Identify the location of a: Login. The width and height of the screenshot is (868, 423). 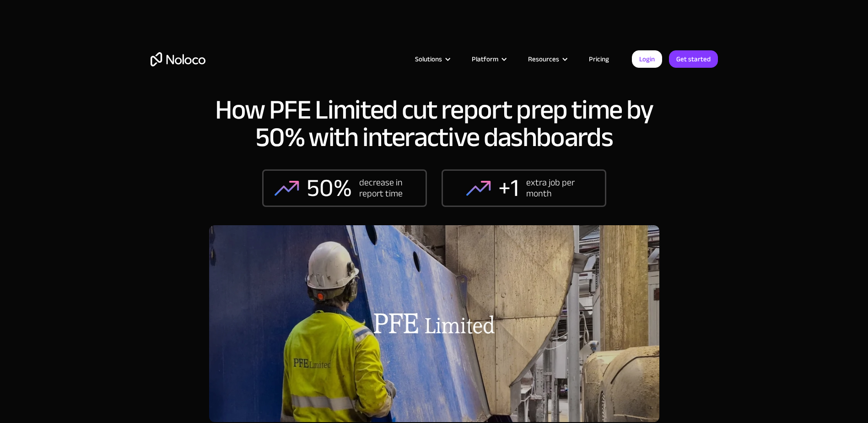
(647, 59).